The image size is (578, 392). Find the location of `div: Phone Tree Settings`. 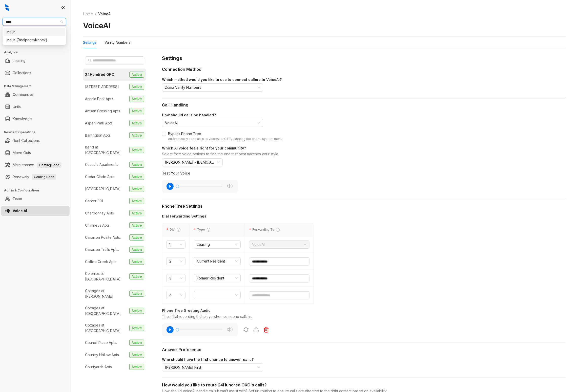

div: Phone Tree Settings is located at coordinates (364, 206).